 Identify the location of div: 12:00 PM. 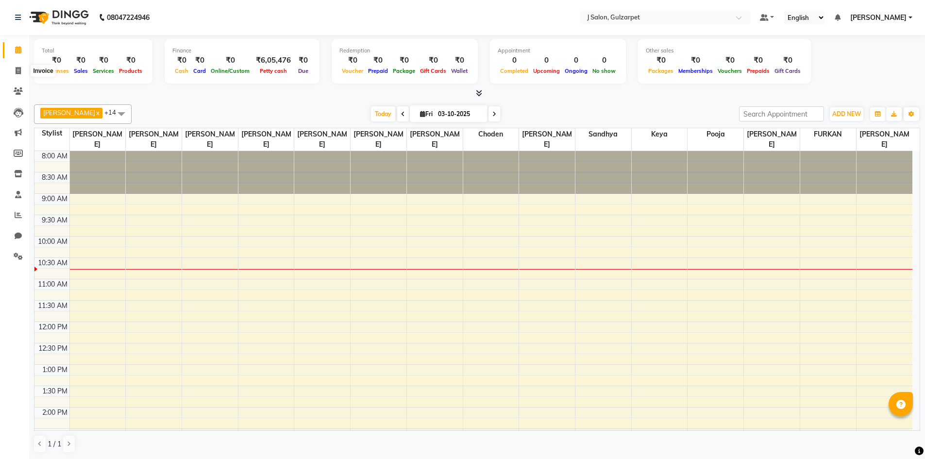
(53, 327).